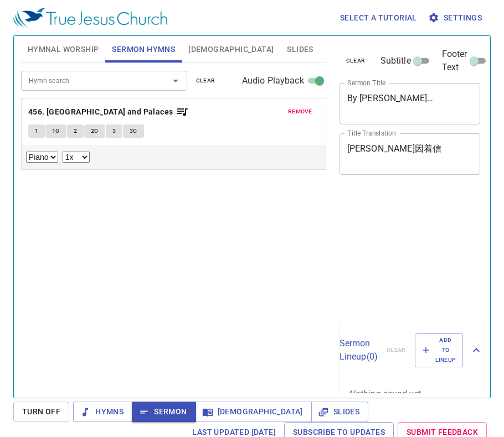 This screenshot has width=504, height=437. Describe the element at coordinates (300, 112) in the screenshot. I see `button: remove` at that location.